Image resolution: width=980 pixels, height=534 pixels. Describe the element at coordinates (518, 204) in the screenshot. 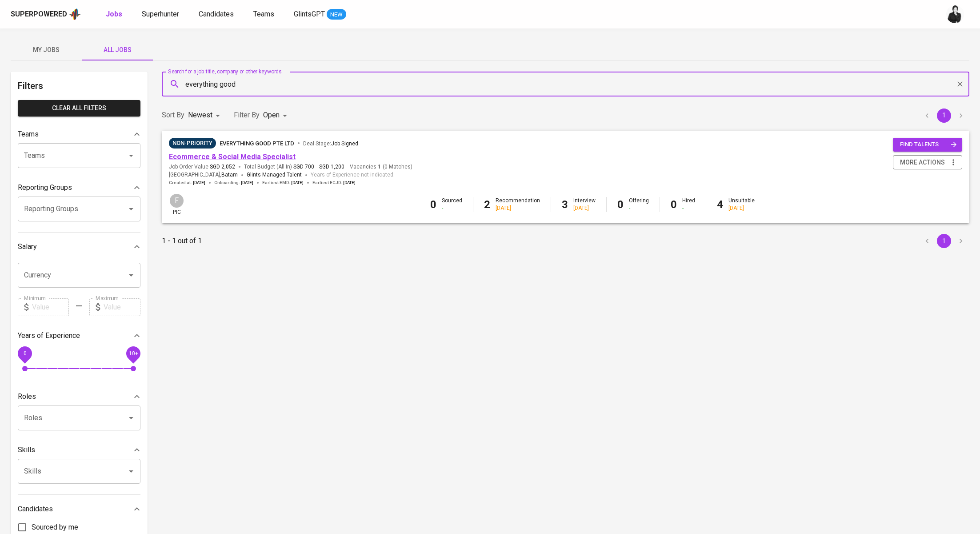

I see `div: Recommendation` at that location.